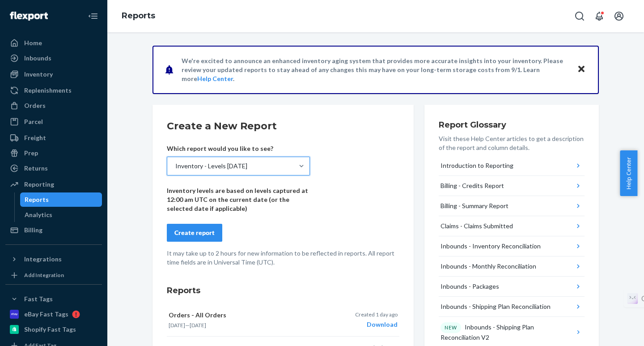 The height and width of the screenshot is (346, 644). What do you see at coordinates (376, 324) in the screenshot?
I see `div: Download` at bounding box center [376, 324].